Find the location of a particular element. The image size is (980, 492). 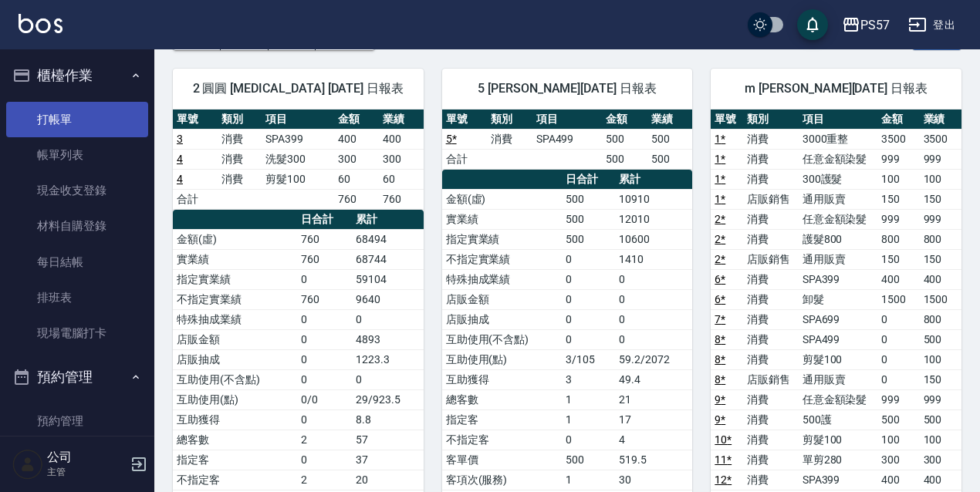

td: 68744 is located at coordinates (387, 259).